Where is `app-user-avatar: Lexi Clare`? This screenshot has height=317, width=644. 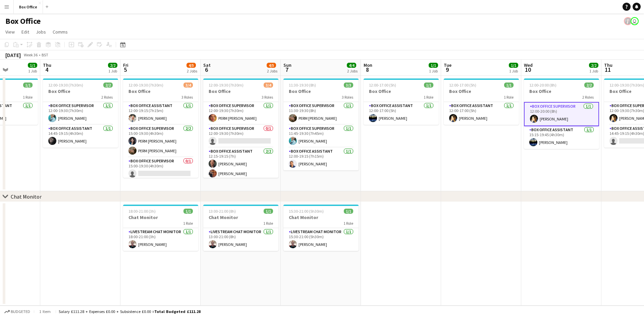
app-user-avatar: Lexi Clare is located at coordinates (628, 21).